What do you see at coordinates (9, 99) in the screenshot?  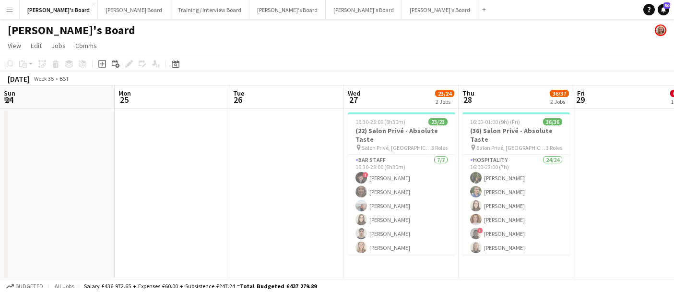 I see `span: 24` at bounding box center [9, 99].